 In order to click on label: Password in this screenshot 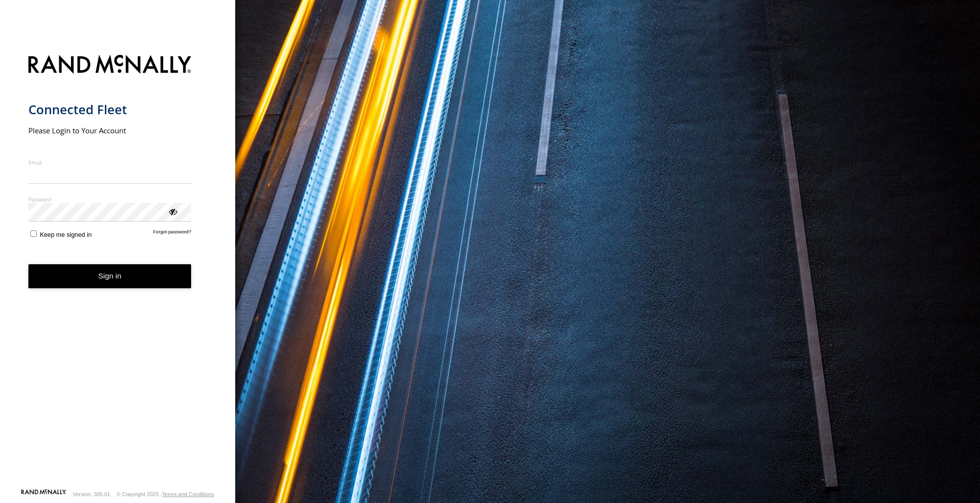, I will do `click(110, 199)`.